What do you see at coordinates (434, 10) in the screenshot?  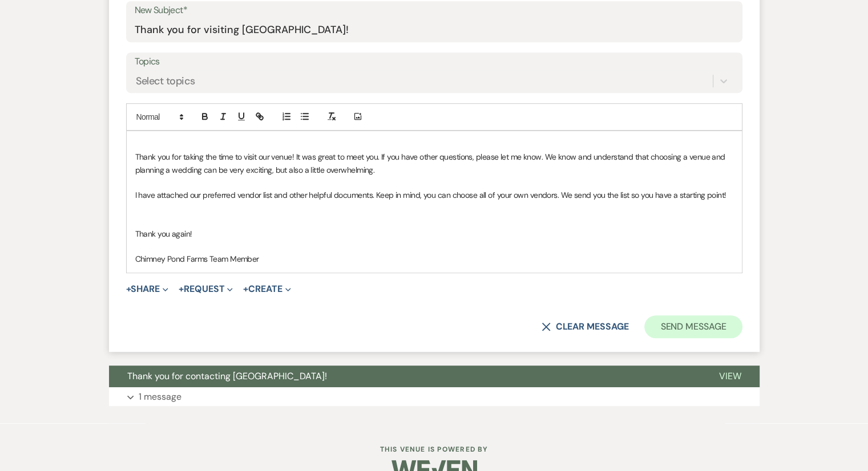 I see `label: New Subject*` at bounding box center [434, 10].